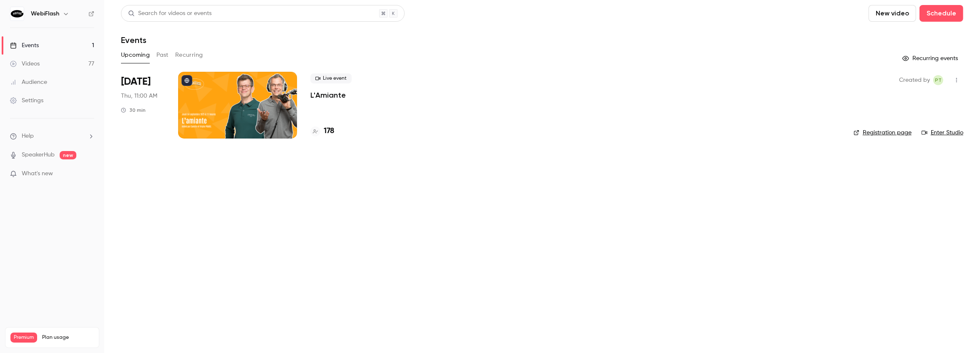  What do you see at coordinates (37, 174) in the screenshot?
I see `span: What's new` at bounding box center [37, 174].